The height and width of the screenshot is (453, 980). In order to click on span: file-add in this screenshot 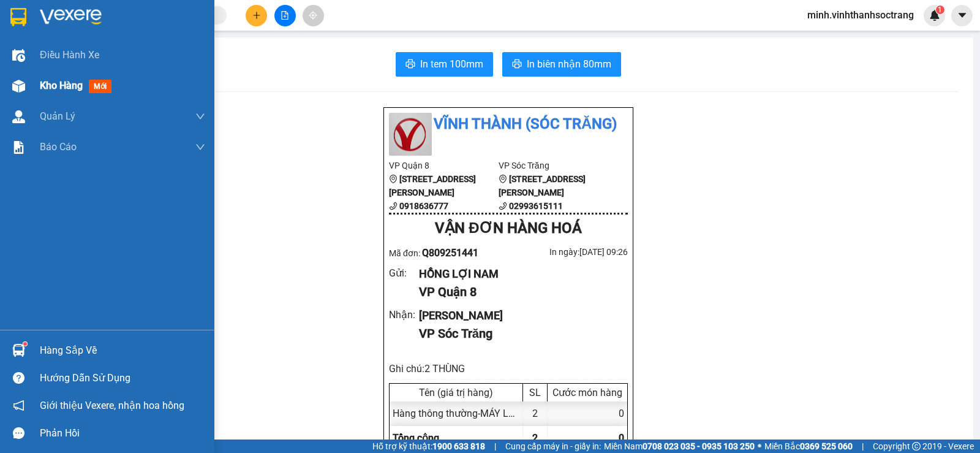, I will do `click(285, 15)`.